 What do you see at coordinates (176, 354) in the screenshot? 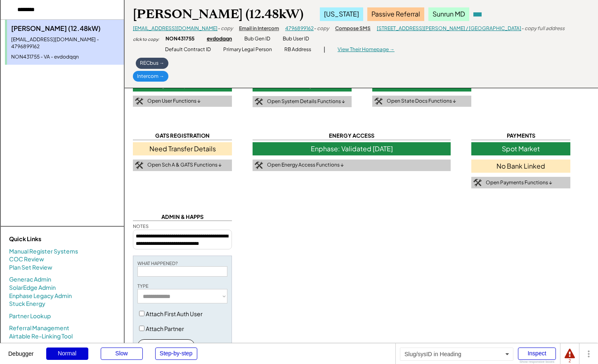
I see `div: Step-by-step` at bounding box center [176, 354].